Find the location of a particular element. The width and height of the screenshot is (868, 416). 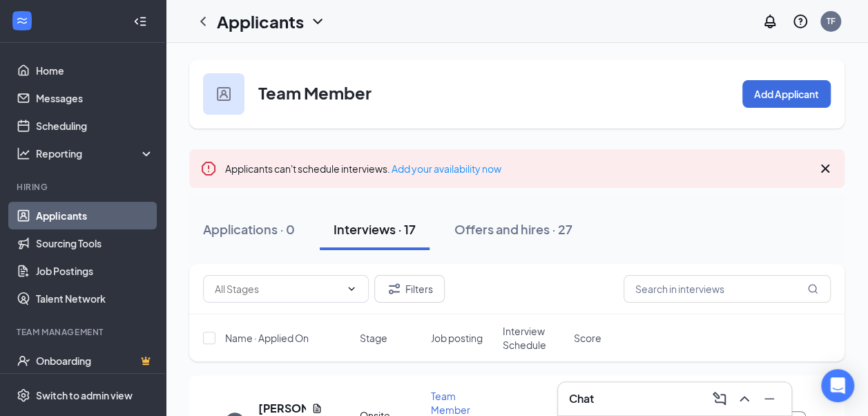

svg: ComposeMessage is located at coordinates (719, 399).